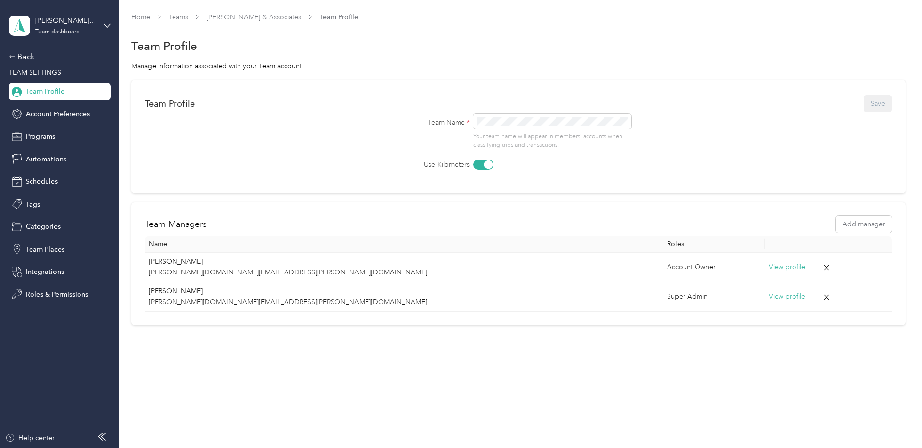 This screenshot has width=922, height=448. What do you see at coordinates (43, 226) in the screenshot?
I see `span: Categories` at bounding box center [43, 226].